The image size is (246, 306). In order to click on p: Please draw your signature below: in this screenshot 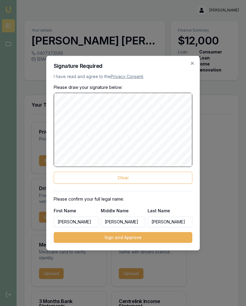, I will do `click(123, 87)`.